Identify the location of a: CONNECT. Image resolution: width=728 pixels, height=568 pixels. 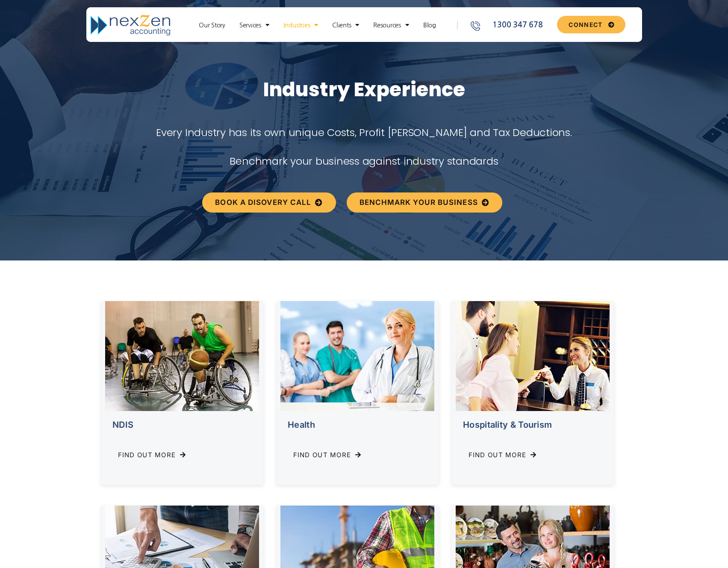
(591, 24).